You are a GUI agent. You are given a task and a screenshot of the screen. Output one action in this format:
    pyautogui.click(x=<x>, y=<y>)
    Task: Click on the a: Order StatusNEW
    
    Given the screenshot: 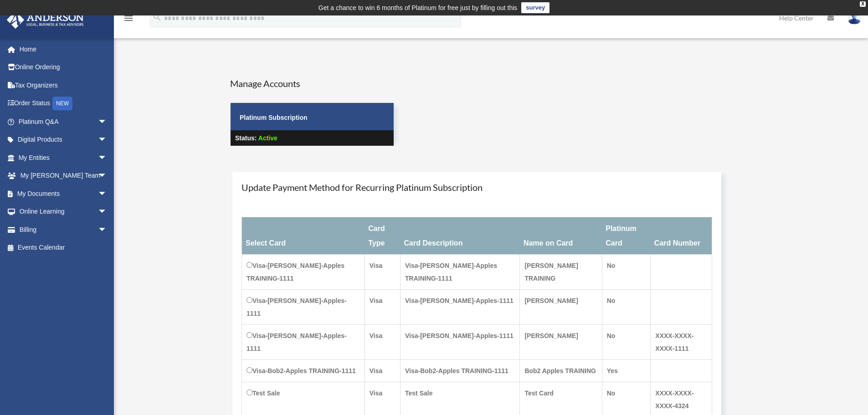 What is the action you would take?
    pyautogui.click(x=63, y=103)
    